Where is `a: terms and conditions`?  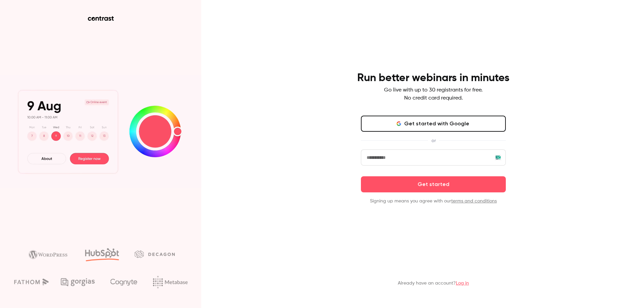 a: terms and conditions is located at coordinates (474, 201).